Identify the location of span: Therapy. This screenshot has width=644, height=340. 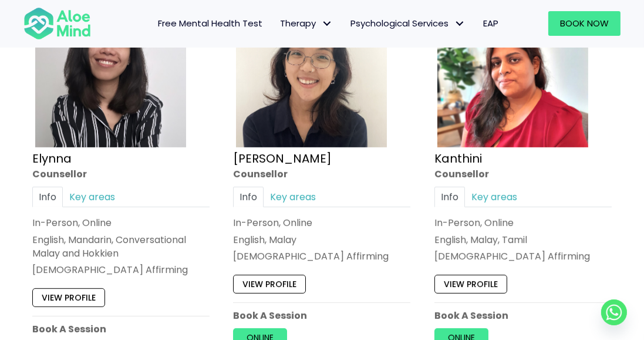
(306, 23).